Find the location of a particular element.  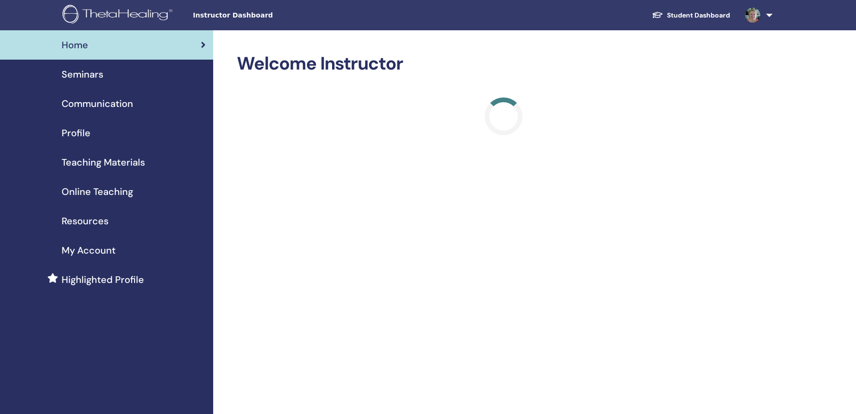

span: Home is located at coordinates (75, 45).